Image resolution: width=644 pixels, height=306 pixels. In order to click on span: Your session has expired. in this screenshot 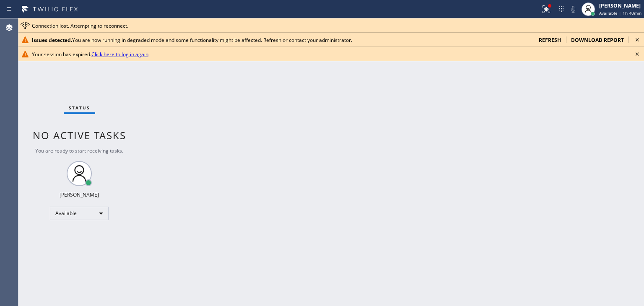, I will do `click(90, 54)`.